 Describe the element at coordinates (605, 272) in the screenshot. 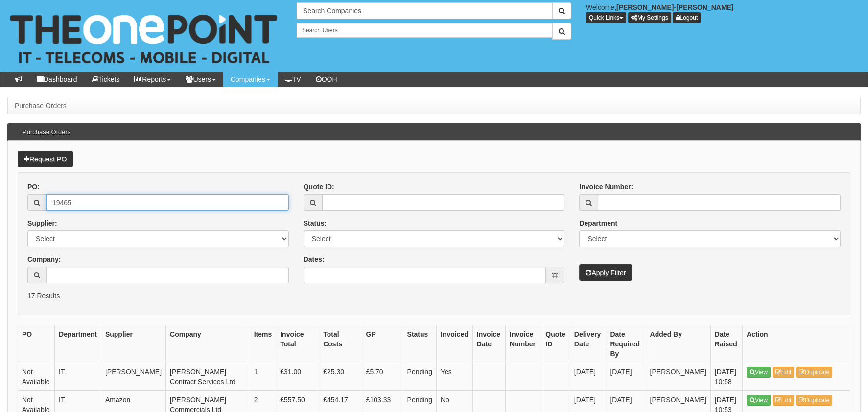

I see `button: Apply Filter` at that location.